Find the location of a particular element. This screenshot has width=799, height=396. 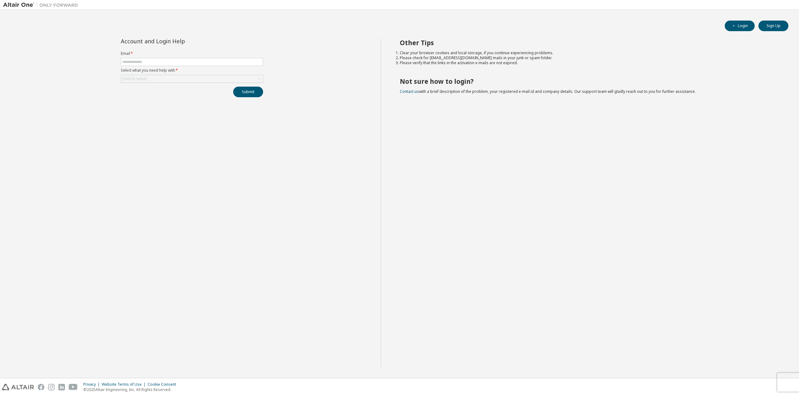

button: Login is located at coordinates (739, 26).